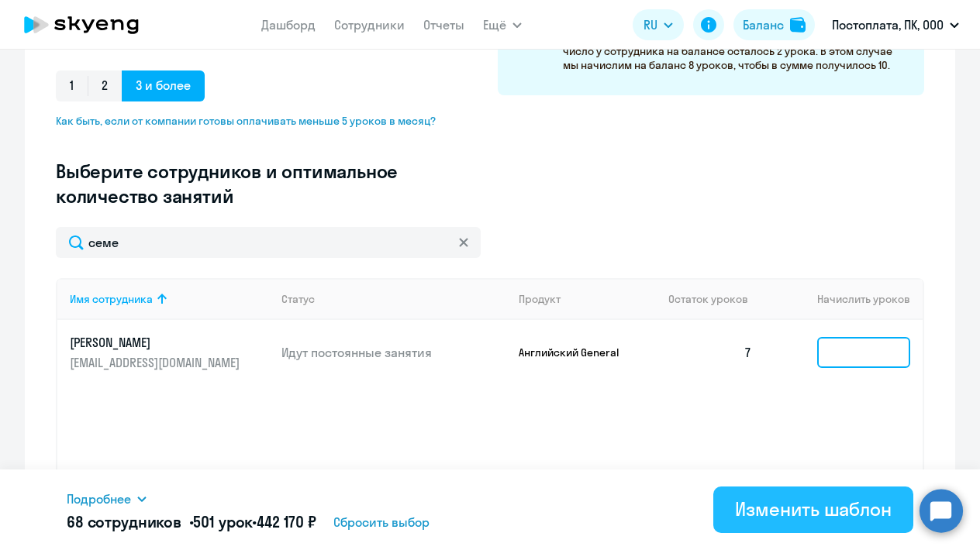  I want to click on button: Изменить шаблон, so click(813, 510).